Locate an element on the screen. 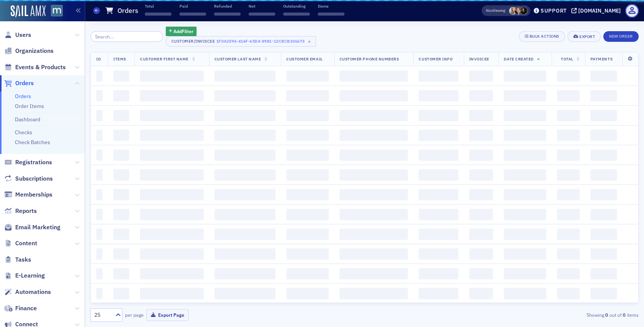 This screenshot has height=327, width=644. a: Order Items is located at coordinates (29, 106).